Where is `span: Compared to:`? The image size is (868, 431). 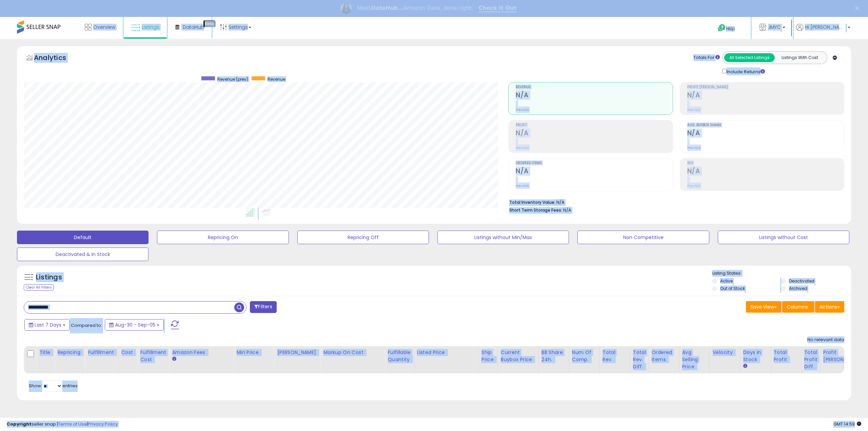
span: Compared to: is located at coordinates (86, 325).